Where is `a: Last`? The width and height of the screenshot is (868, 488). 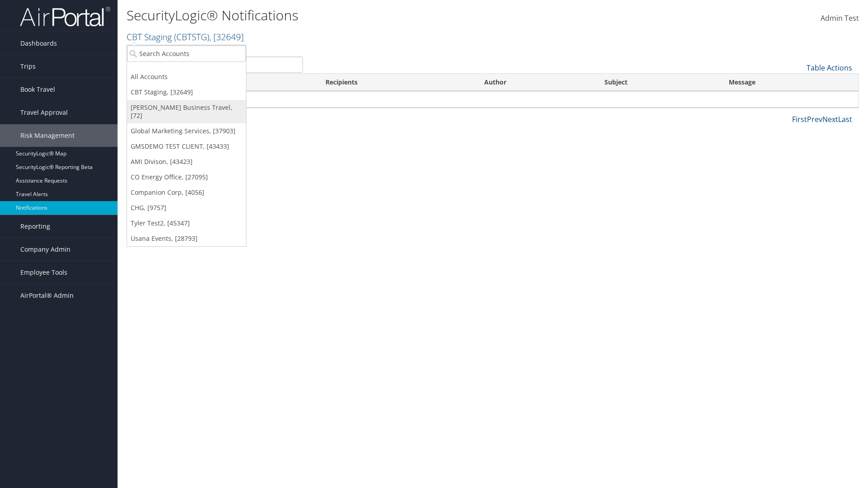 a: Last is located at coordinates (844, 119).